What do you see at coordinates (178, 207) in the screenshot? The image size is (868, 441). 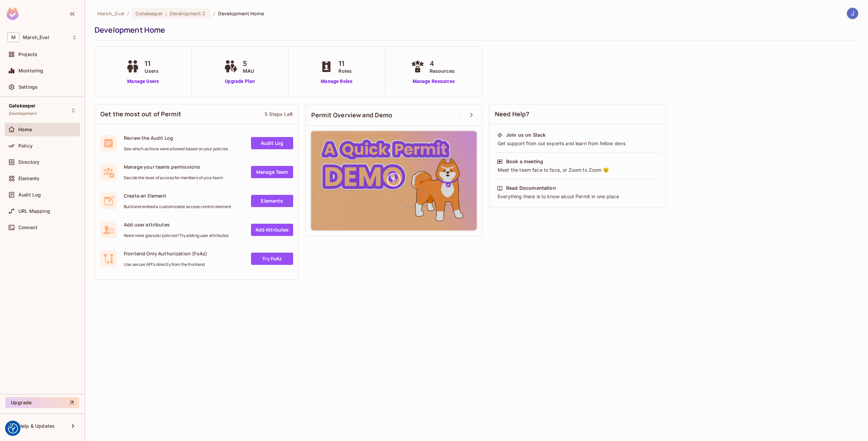 I see `span: Build and embed a customizable access control element` at bounding box center [178, 207].